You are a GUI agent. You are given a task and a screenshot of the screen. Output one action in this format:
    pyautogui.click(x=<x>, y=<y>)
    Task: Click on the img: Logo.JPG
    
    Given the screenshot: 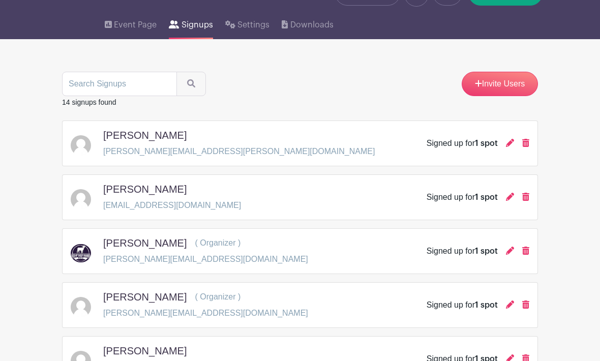 What is the action you would take?
    pyautogui.click(x=81, y=254)
    